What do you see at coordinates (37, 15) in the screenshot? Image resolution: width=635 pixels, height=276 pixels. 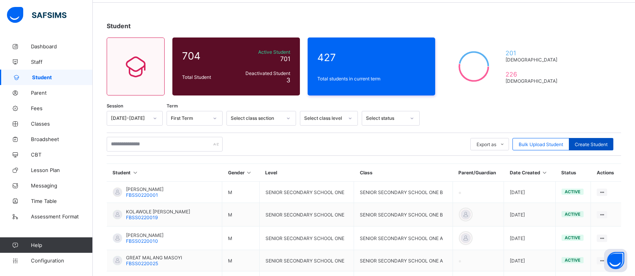 I see `img: safsims` at bounding box center [37, 15].